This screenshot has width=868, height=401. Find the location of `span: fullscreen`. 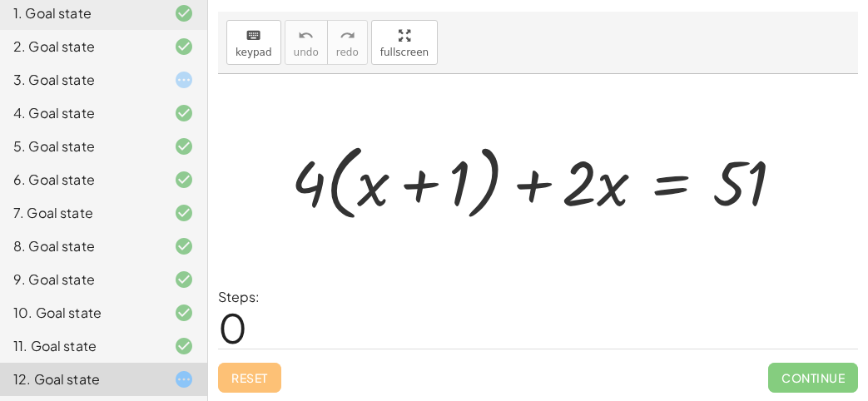

span: fullscreen is located at coordinates (404, 52).